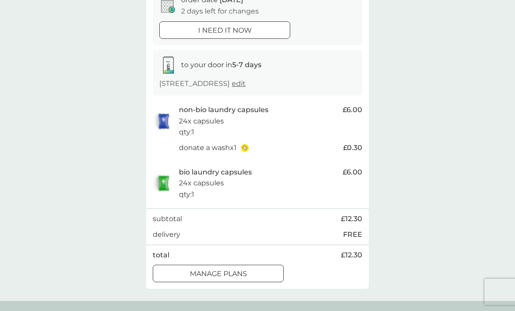 The image size is (515, 311). I want to click on a: edit, so click(239, 83).